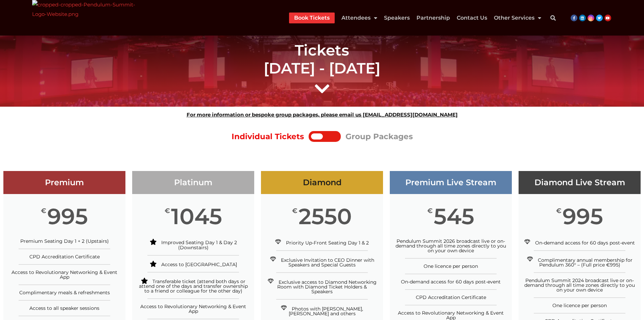 The width and height of the screenshot is (644, 320). What do you see at coordinates (450, 246) in the screenshot?
I see `span: Pendulum Summit 2026 broadcast live or on-demand through all time zones directly to you on your o...` at bounding box center [450, 246].